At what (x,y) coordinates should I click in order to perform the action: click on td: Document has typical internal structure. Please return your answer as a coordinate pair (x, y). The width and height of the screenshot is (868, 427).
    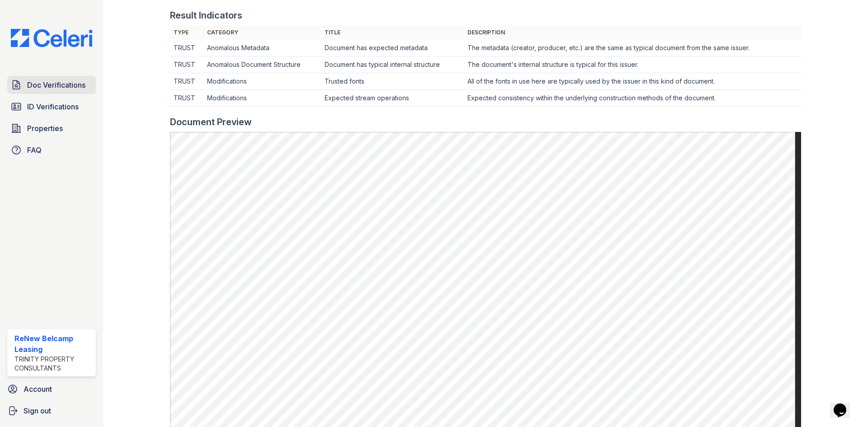
    Looking at the image, I should click on (392, 65).